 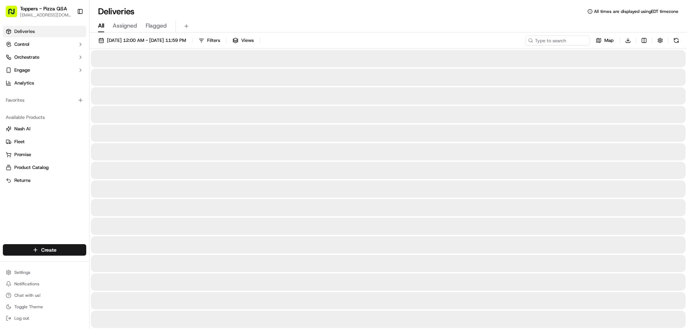 I want to click on button: Promise, so click(x=44, y=155).